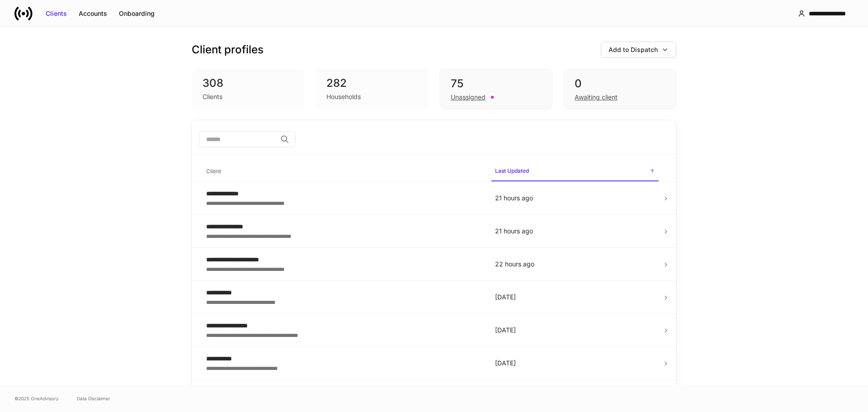 This screenshot has height=412, width=868. I want to click on span: Last Updated, so click(575, 171).